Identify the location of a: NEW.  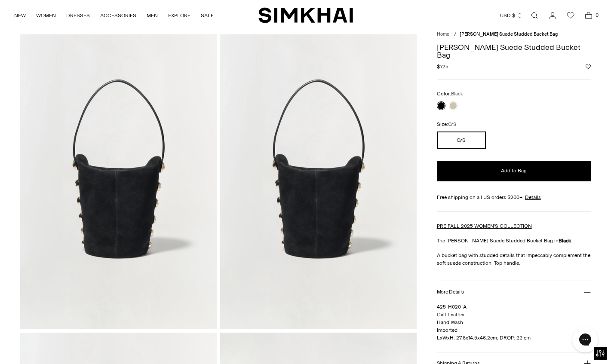
(20, 15).